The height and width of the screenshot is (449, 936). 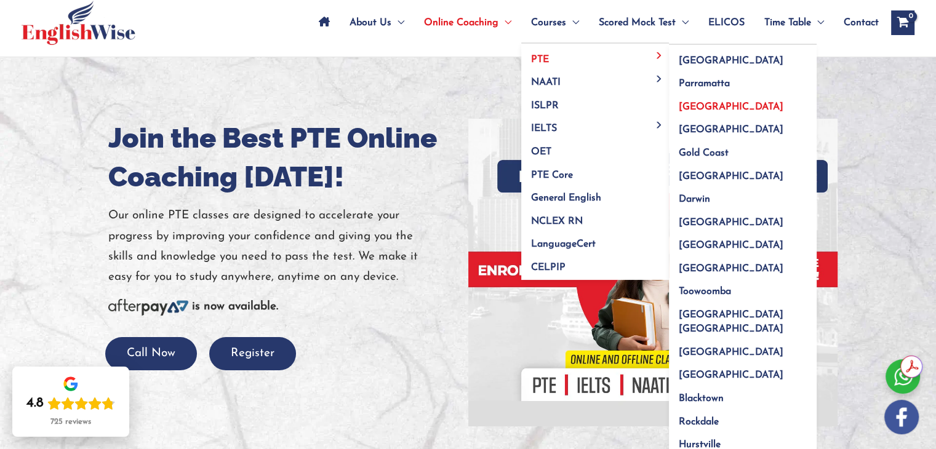 I want to click on span: ELICOS, so click(x=726, y=23).